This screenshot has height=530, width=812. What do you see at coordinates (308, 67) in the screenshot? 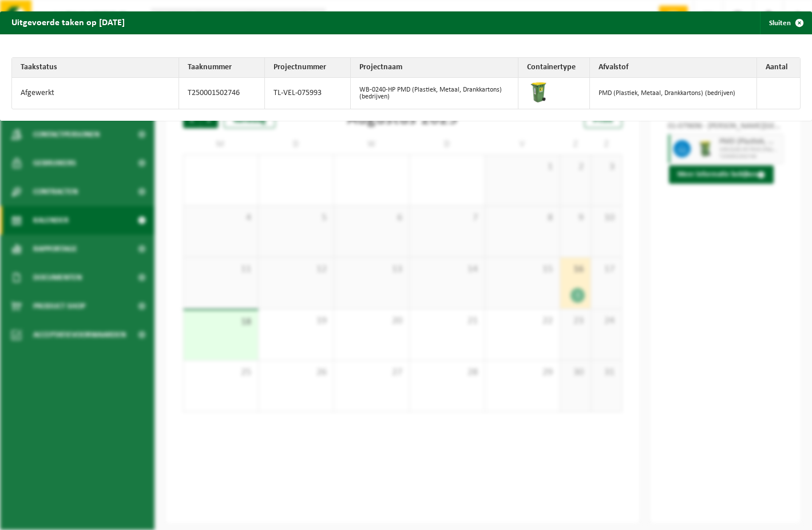
I see `th: Projectnummer` at bounding box center [308, 67].